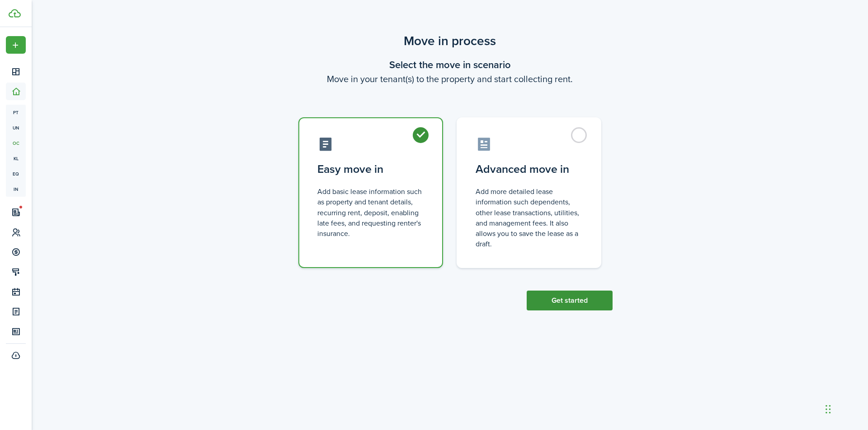 The image size is (868, 430). What do you see at coordinates (529, 169) in the screenshot?
I see `control-radio-card-title: Advanced move in` at bounding box center [529, 169].